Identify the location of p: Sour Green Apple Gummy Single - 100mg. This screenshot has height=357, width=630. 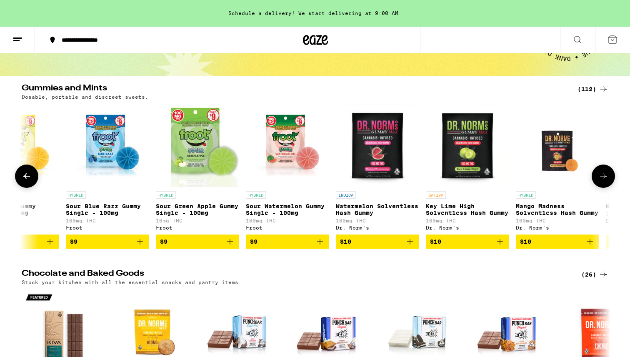
(197, 209).